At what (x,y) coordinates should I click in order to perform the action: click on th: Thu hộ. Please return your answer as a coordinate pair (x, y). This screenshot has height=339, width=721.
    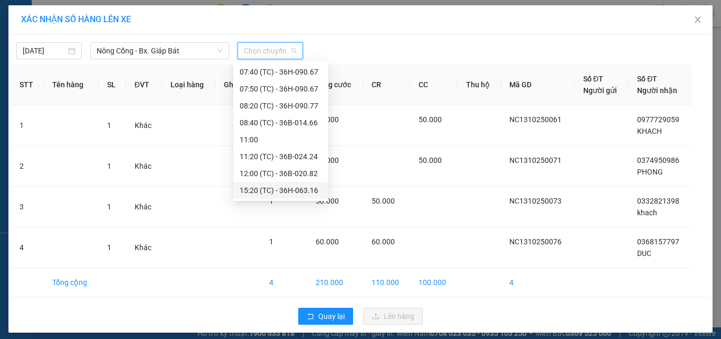
    Looking at the image, I should click on (480, 84).